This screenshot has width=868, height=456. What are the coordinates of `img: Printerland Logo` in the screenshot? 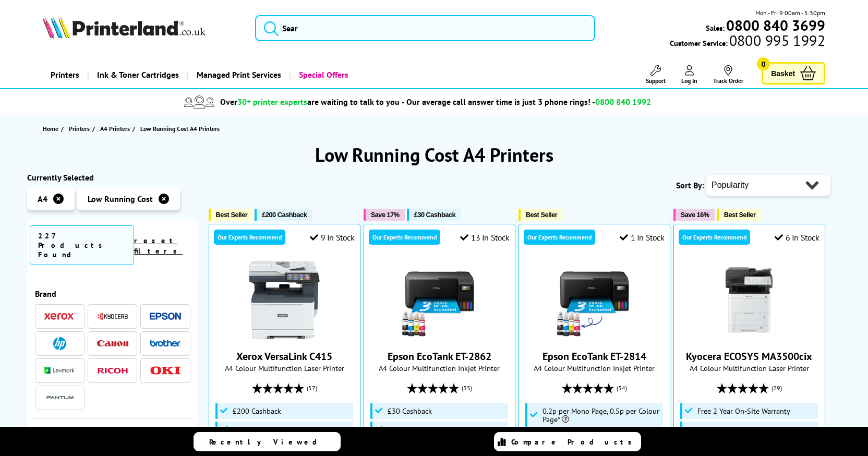 It's located at (124, 27).